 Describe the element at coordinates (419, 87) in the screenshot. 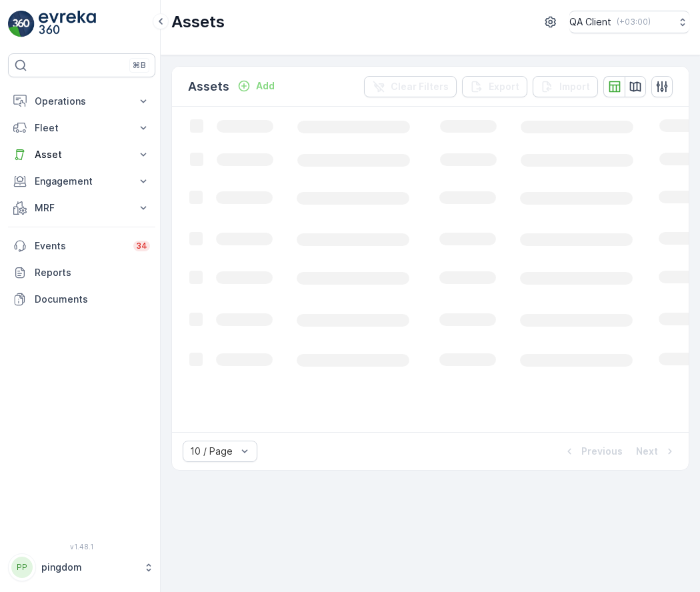

I see `p: Clear Filters` at that location.